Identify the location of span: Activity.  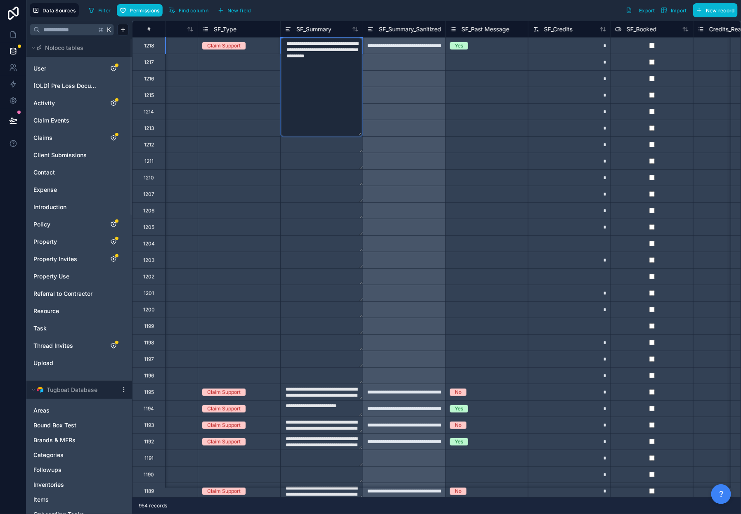
(44, 103).